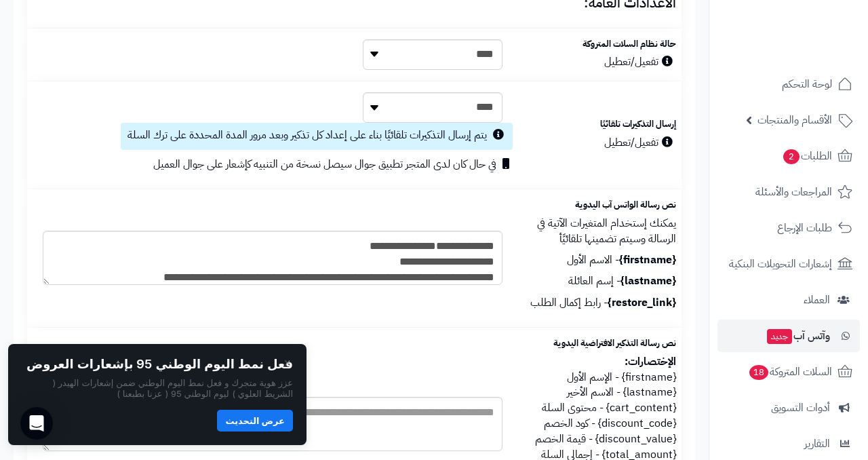  What do you see at coordinates (815, 35) in the screenshot?
I see `img: logo-2.png` at bounding box center [815, 35].